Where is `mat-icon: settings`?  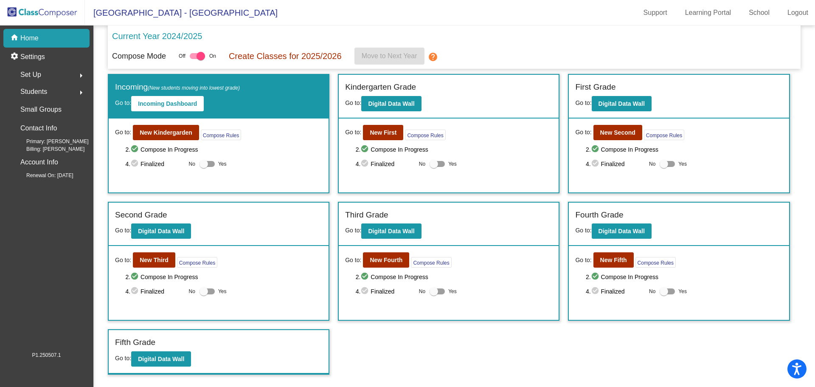 mat-icon: settings is located at coordinates (15, 57).